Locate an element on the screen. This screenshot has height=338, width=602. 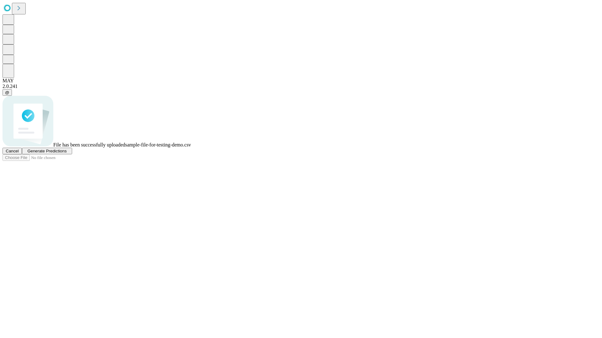
button: Cancel is located at coordinates (12, 151).